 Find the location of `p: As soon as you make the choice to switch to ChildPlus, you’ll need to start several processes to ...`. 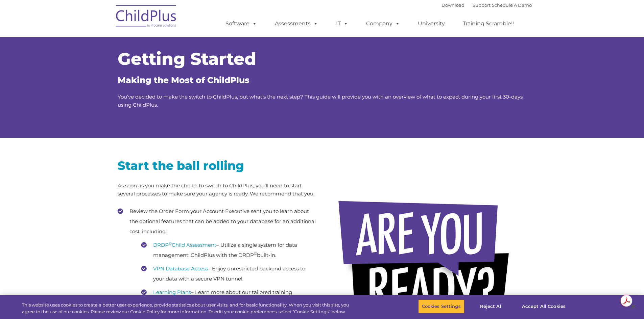

p: As soon as you make the choice to switch to ChildPlus, you’ll need to start several processes to ... is located at coordinates (217, 190).